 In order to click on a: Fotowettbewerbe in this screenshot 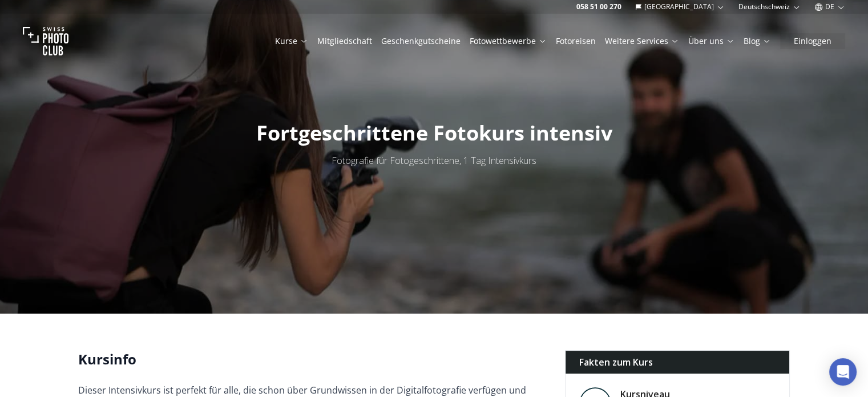, I will do `click(508, 41)`.